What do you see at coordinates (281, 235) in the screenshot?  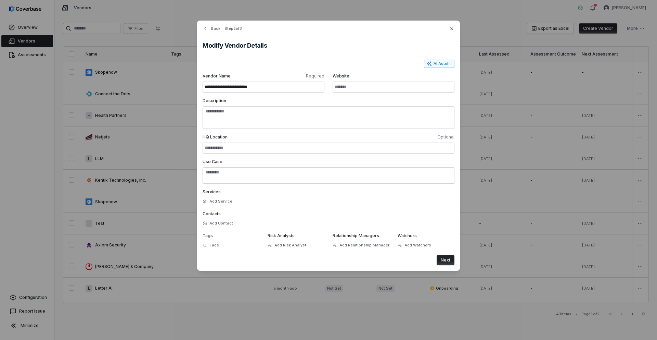 I see `span: Risk Analysts` at bounding box center [281, 235].